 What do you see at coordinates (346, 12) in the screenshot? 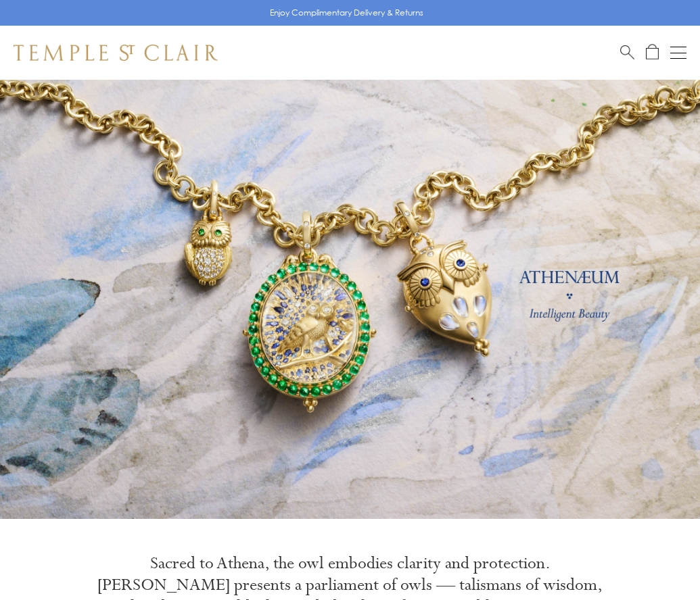
I see `p: Enjoy Complimentary Delivery & Returns` at bounding box center [346, 12].